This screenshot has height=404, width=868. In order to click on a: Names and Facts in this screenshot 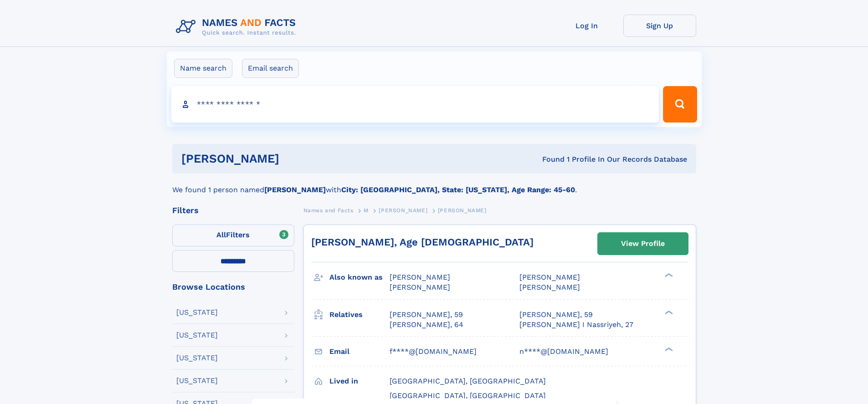, I will do `click(328, 210)`.